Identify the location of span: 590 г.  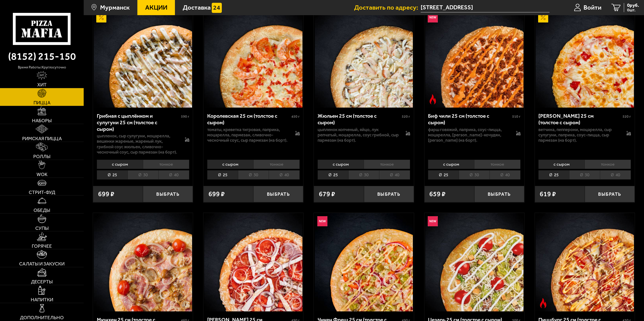
(185, 117).